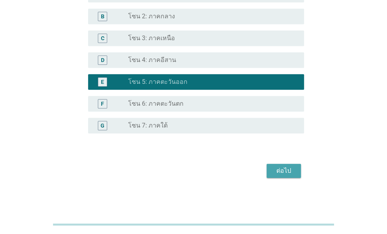  What do you see at coordinates (284, 171) in the screenshot?
I see `button: ต่อไป` at bounding box center [284, 171].